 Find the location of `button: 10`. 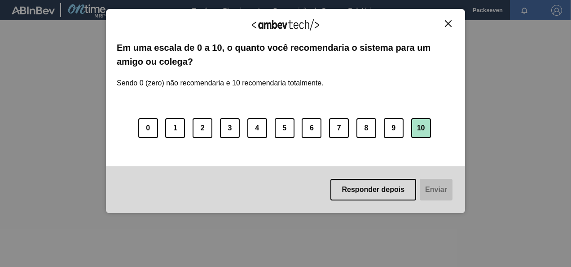

button: 10 is located at coordinates (421, 128).